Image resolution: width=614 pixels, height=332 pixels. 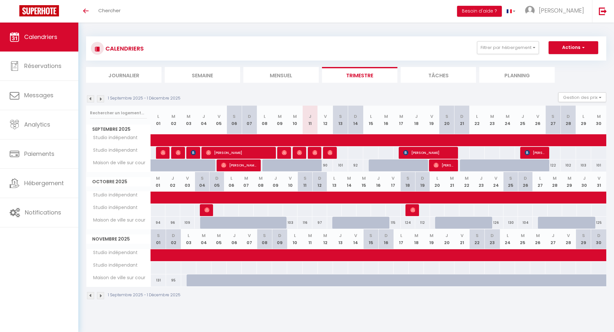 I want to click on th: 10, so click(x=295, y=239).